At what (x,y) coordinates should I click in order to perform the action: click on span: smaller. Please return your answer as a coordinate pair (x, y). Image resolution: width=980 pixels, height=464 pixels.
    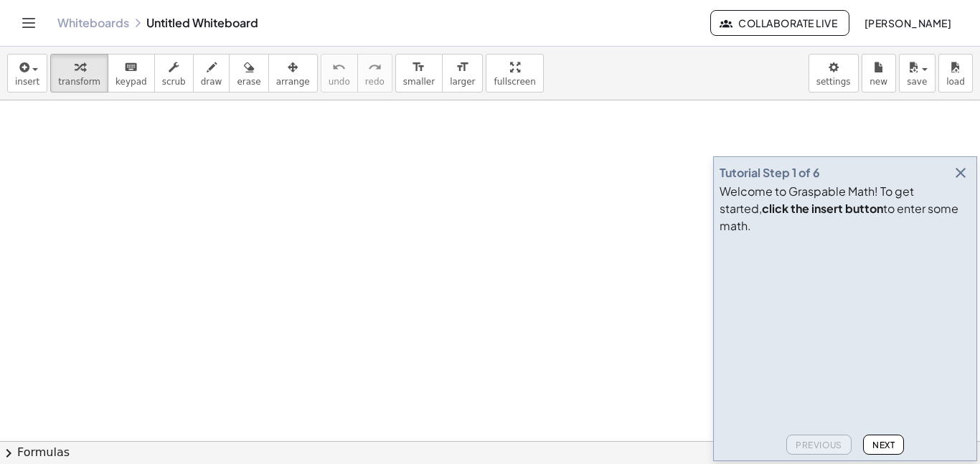
    Looking at the image, I should click on (419, 82).